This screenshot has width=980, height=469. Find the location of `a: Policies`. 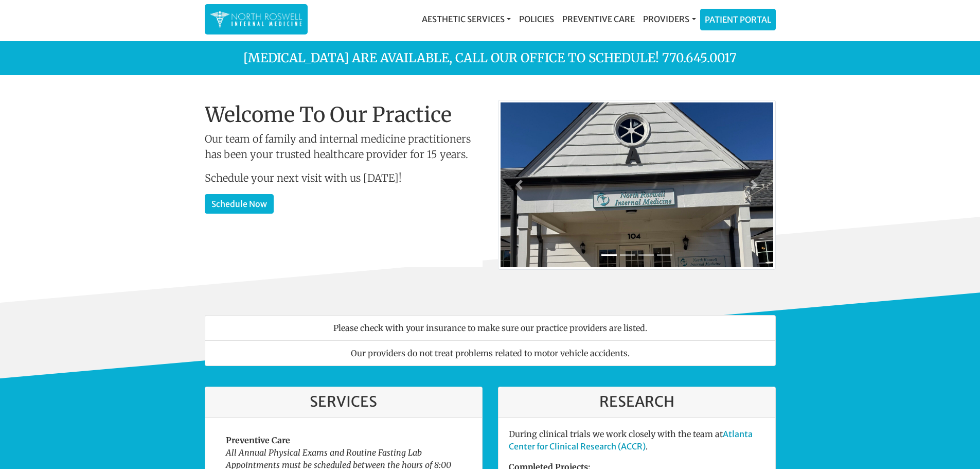

a: Policies is located at coordinates (537, 19).